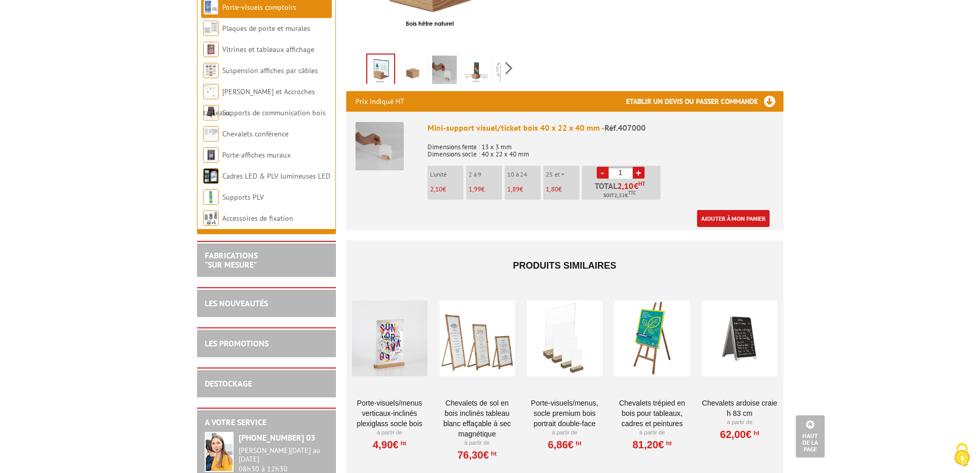  Describe the element at coordinates (601, 128) in the screenshot. I see `div: Mini-support visuel/ticket bois 40 x 22 x 40 mm -` at that location.